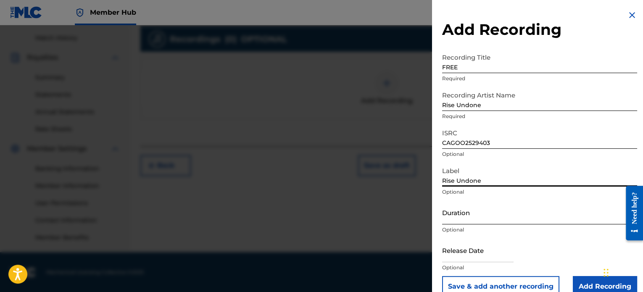 The width and height of the screenshot is (643, 292). I want to click on div: Need help?, so click(15, 29).